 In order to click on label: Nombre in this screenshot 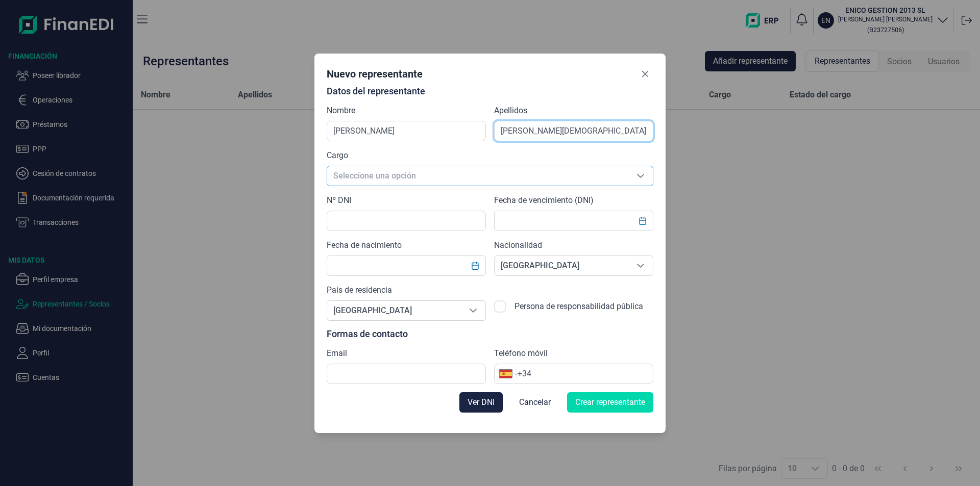, I will do `click(341, 111)`.